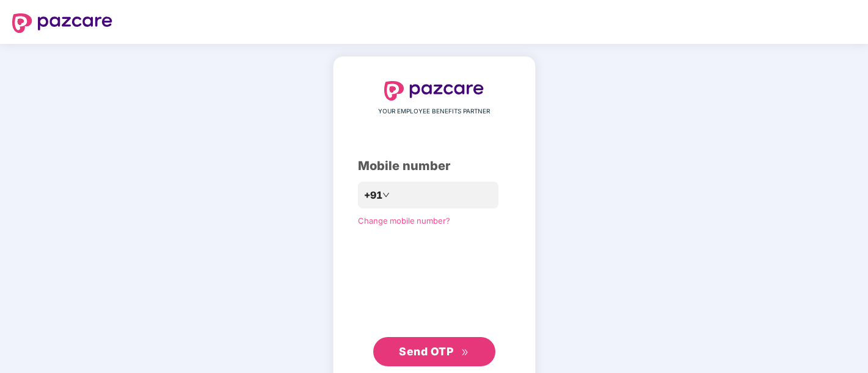 Image resolution: width=868 pixels, height=373 pixels. I want to click on button: Send OTPdouble-right, so click(434, 352).